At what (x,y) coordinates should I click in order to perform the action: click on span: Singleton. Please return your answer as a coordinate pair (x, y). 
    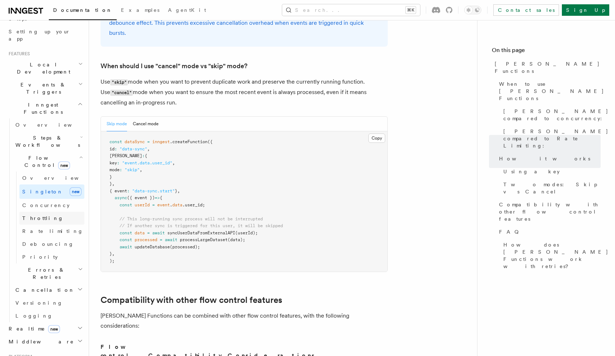
    Looking at the image, I should click on (43, 192).